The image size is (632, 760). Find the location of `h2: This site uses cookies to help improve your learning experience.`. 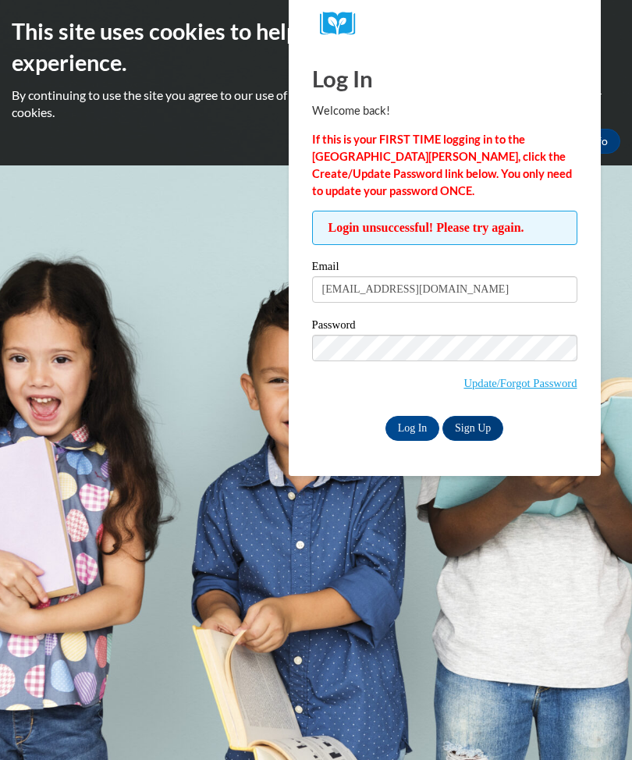

h2: This site uses cookies to help improve your learning experience. is located at coordinates (316, 47).